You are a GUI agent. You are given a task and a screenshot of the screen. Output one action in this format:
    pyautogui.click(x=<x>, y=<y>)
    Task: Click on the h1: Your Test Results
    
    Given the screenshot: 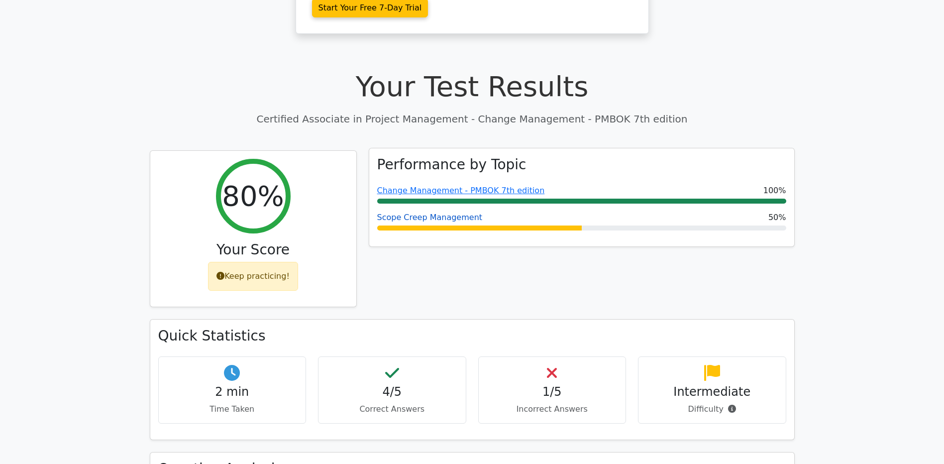 What is the action you would take?
    pyautogui.click(x=472, y=86)
    